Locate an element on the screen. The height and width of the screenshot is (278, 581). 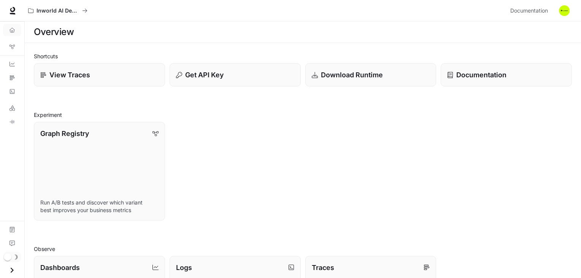
button: All workspaces is located at coordinates (58, 11).